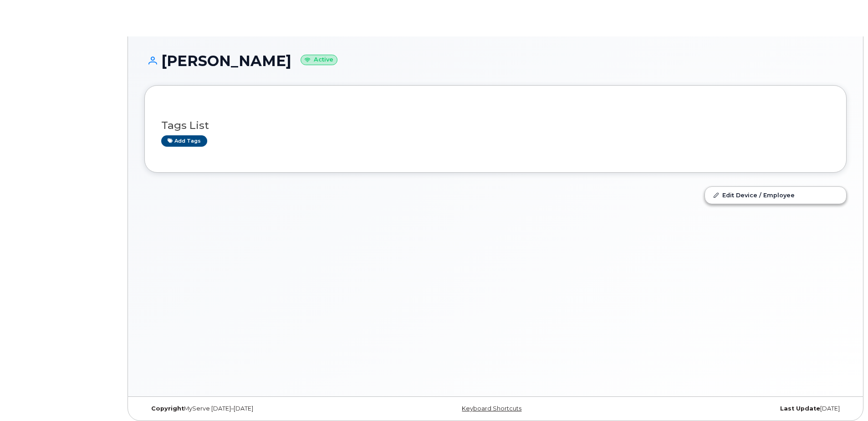  Describe the element at coordinates (496, 125) in the screenshot. I see `h3: Tags List` at that location.